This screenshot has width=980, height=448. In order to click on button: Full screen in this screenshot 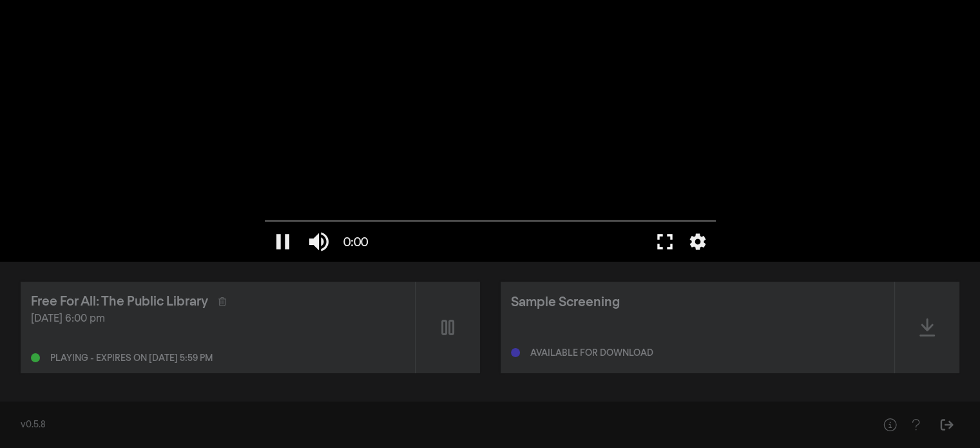, I will do `click(665, 242)`.